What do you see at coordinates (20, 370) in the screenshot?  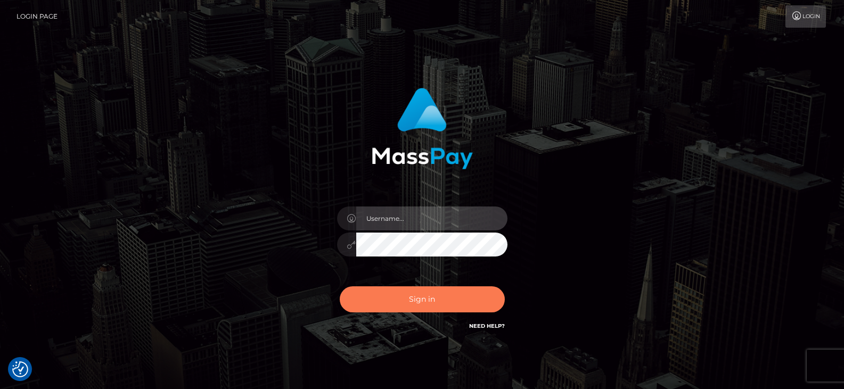 I see `img: Revisit consent button` at bounding box center [20, 370].